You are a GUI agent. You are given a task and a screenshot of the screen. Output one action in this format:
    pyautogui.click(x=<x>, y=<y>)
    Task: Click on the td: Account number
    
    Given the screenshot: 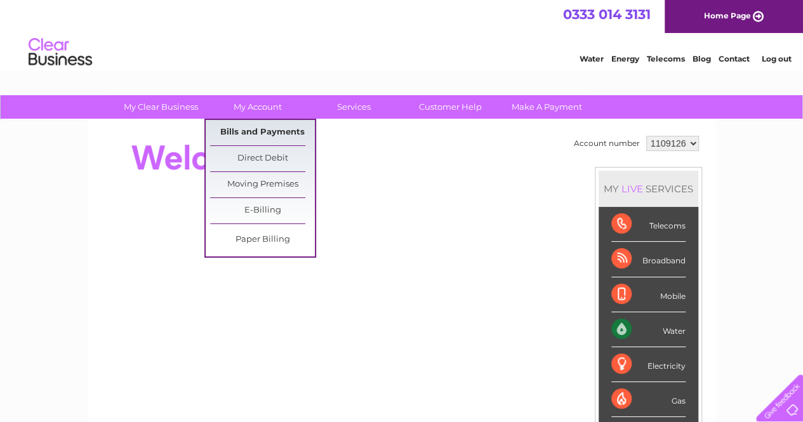 What is the action you would take?
    pyautogui.click(x=607, y=143)
    